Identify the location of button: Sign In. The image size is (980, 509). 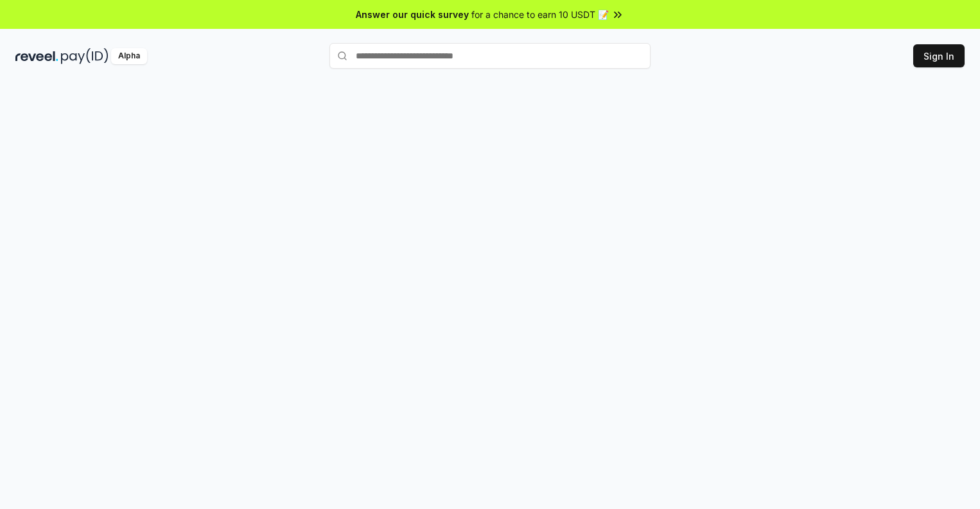
(940, 55).